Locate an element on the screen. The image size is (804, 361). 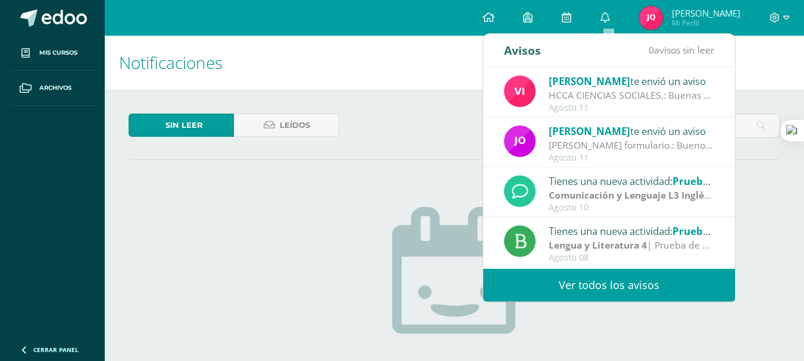
span: Prueba de unidad is located at coordinates (717, 231).